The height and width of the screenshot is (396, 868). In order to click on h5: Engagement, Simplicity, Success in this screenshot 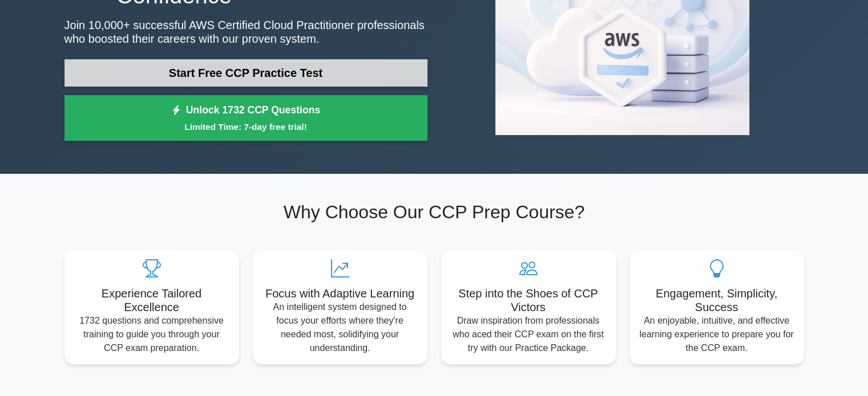, I will do `click(717, 301)`.